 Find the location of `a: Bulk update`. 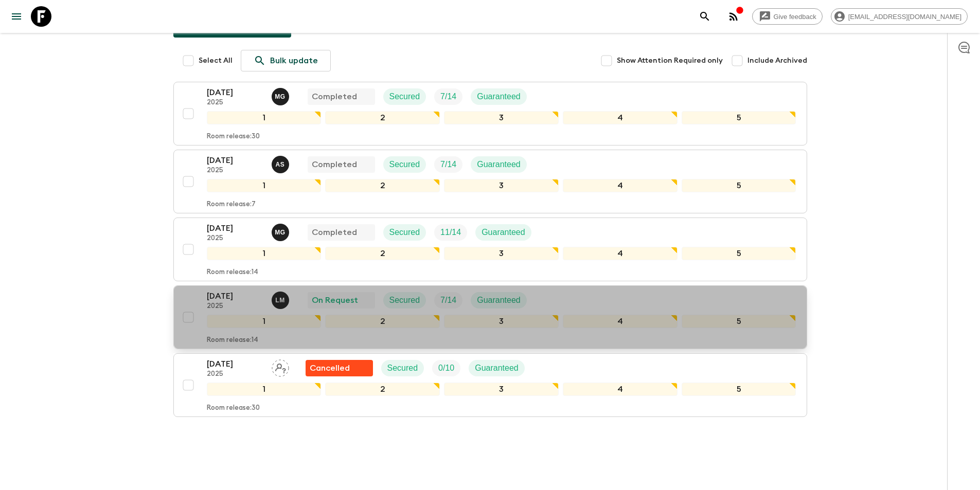

a: Bulk update is located at coordinates (285, 60).